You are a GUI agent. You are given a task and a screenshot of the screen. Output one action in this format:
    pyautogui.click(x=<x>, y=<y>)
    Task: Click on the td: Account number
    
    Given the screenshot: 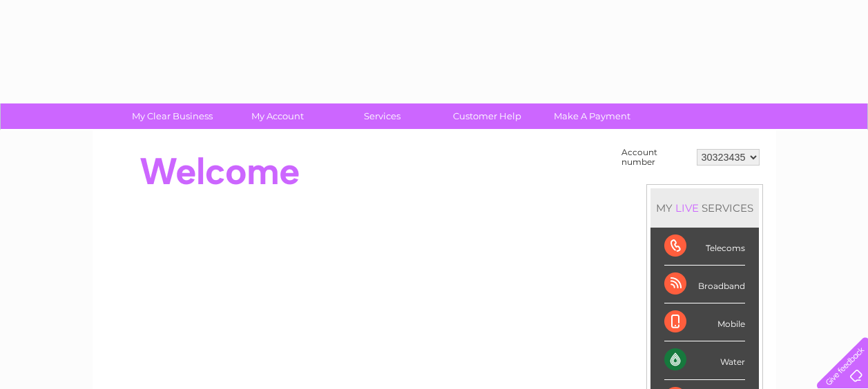 What is the action you would take?
    pyautogui.click(x=656, y=157)
    